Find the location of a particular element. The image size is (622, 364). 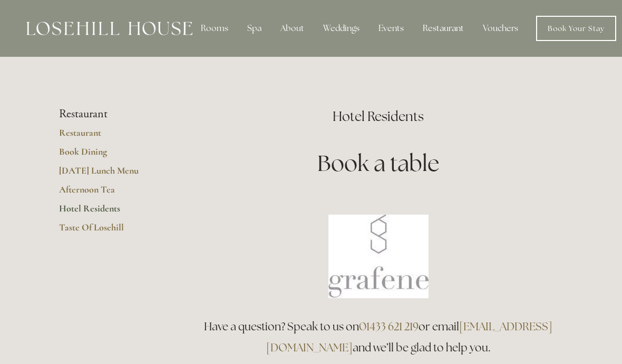

div: Rooms is located at coordinates (215, 28).